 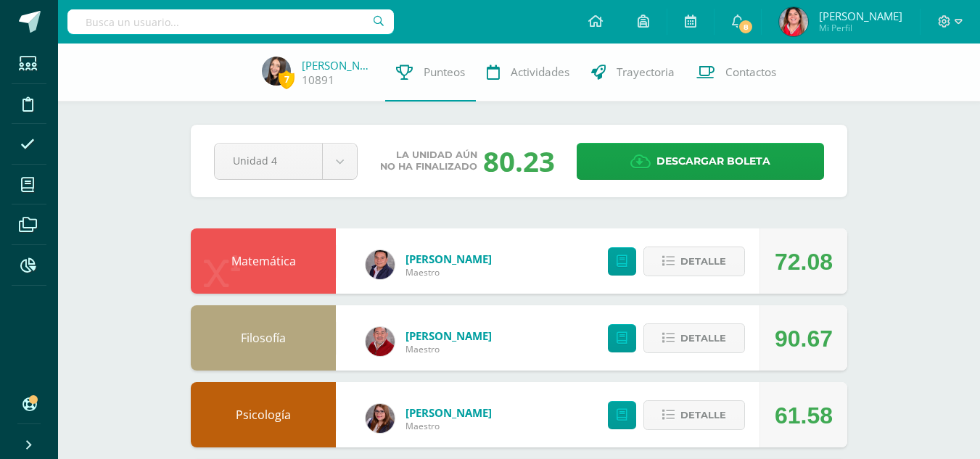 I want to click on span: Trayectoria, so click(x=646, y=72).